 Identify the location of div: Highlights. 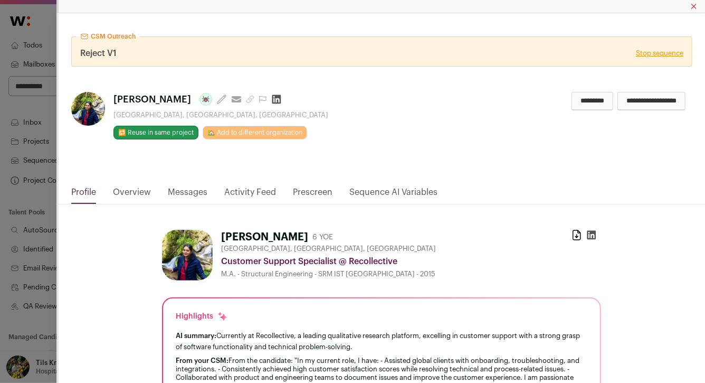
(202, 316).